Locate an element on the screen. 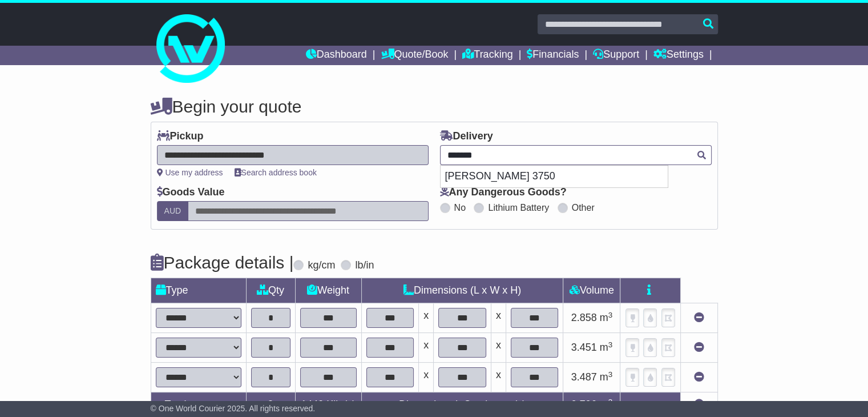 The height and width of the screenshot is (417, 868). label: Any Dangerous Goods? is located at coordinates (503, 193).